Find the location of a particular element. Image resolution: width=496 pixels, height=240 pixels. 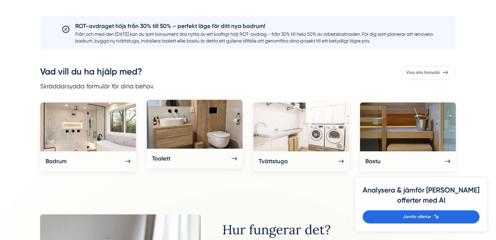

img: Tvättstuga is located at coordinates (301, 127).